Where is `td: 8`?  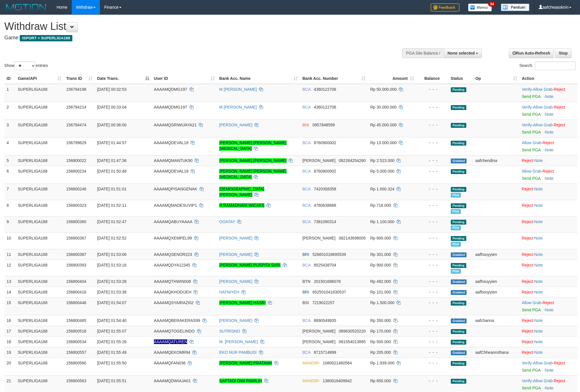
td: 8 is located at coordinates (10, 208).